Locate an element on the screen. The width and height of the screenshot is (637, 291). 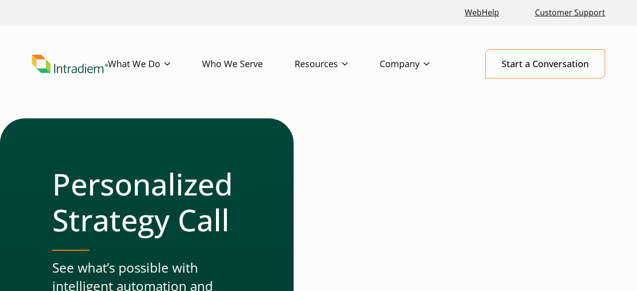
a: Link to homepage of Intradiem is located at coordinates (70, 64).